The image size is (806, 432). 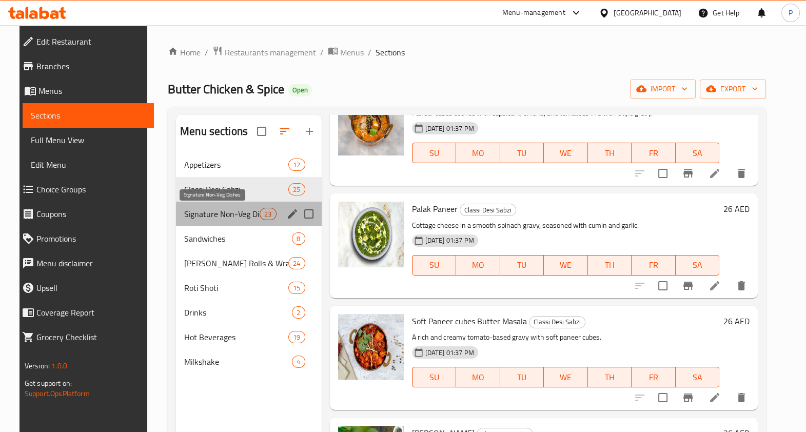 What do you see at coordinates (610, 377) in the screenshot?
I see `button: TH` at bounding box center [610, 377].